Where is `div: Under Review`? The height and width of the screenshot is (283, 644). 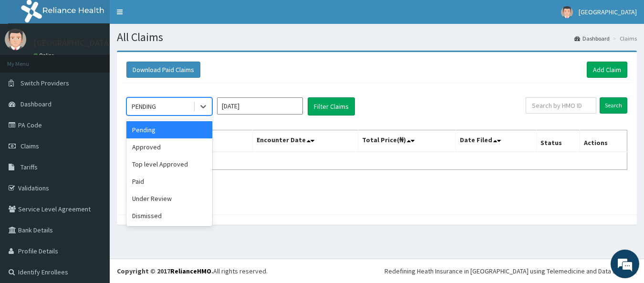
div: Under Review is located at coordinates (170, 198).